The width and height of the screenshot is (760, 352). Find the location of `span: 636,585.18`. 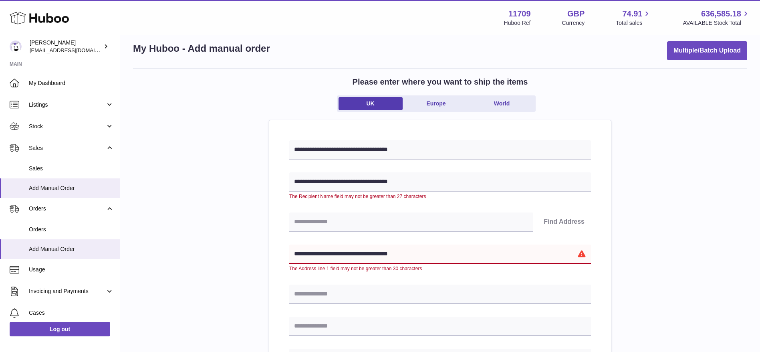

span: 636,585.18 is located at coordinates (721, 14).